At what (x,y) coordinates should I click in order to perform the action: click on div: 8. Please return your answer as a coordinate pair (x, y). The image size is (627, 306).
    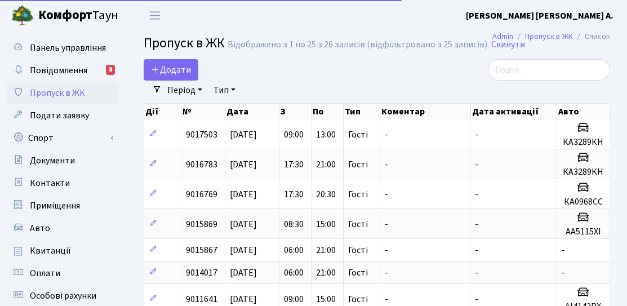
    Looking at the image, I should click on (110, 70).